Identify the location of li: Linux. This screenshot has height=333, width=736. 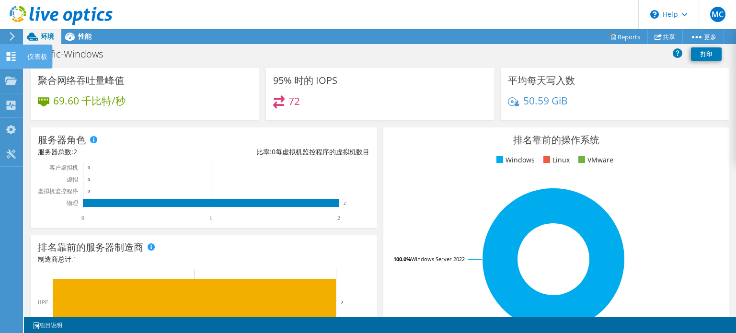
(555, 160).